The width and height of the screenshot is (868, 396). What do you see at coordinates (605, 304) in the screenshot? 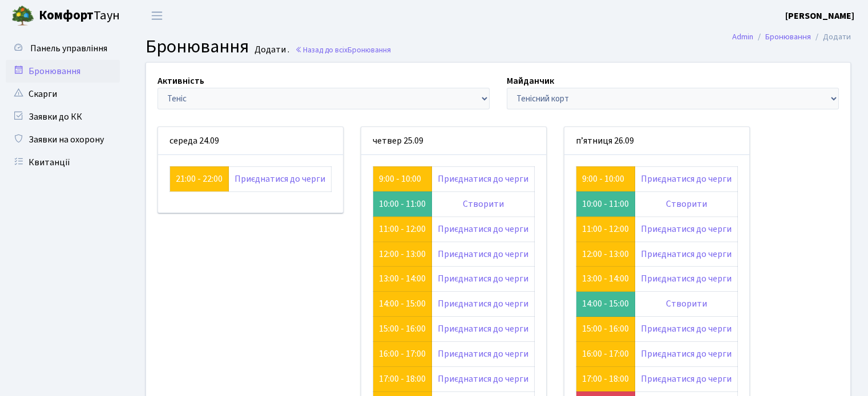
I see `td: 14:00 - 15:00` at bounding box center [605, 304].